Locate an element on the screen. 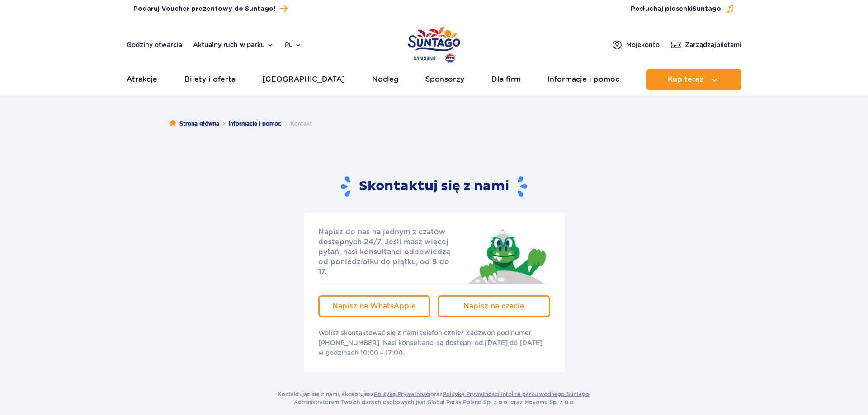  a: Bilety i oferta is located at coordinates (210, 79).